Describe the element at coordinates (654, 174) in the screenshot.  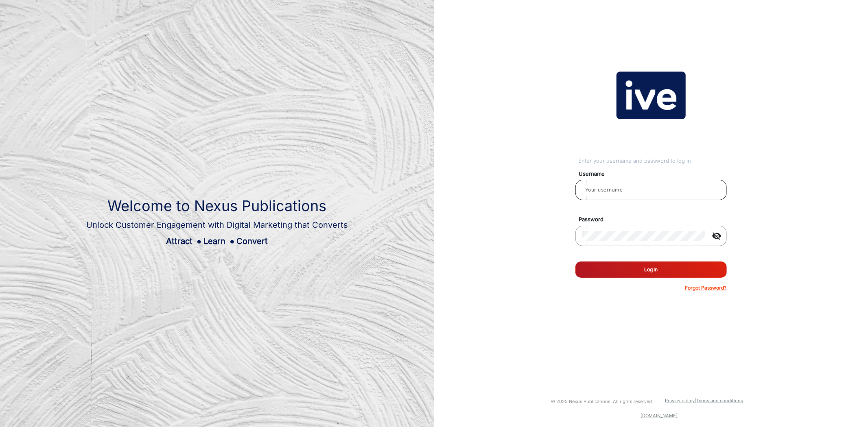
I see `mat-label: Username` at that location.